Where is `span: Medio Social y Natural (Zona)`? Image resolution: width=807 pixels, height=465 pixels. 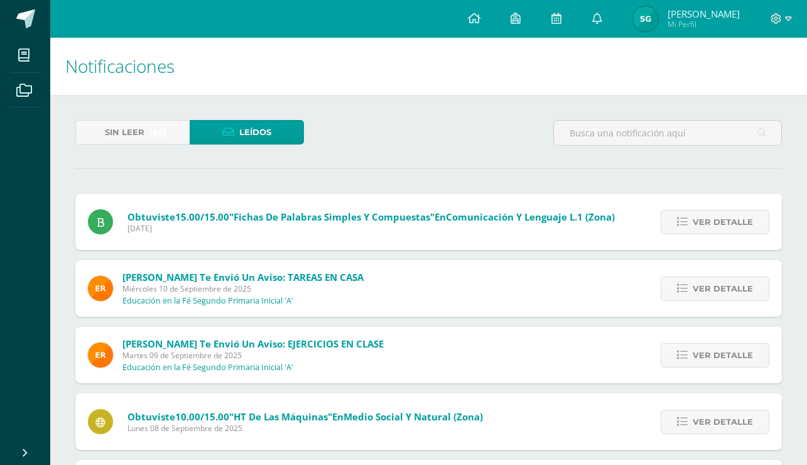
span: Medio Social y Natural (Zona) is located at coordinates (413, 416).